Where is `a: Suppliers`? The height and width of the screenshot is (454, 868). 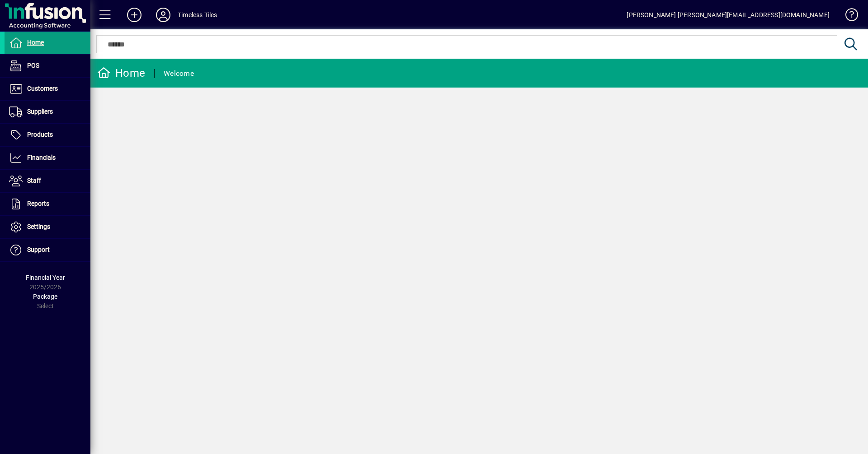 a: Suppliers is located at coordinates (48, 112).